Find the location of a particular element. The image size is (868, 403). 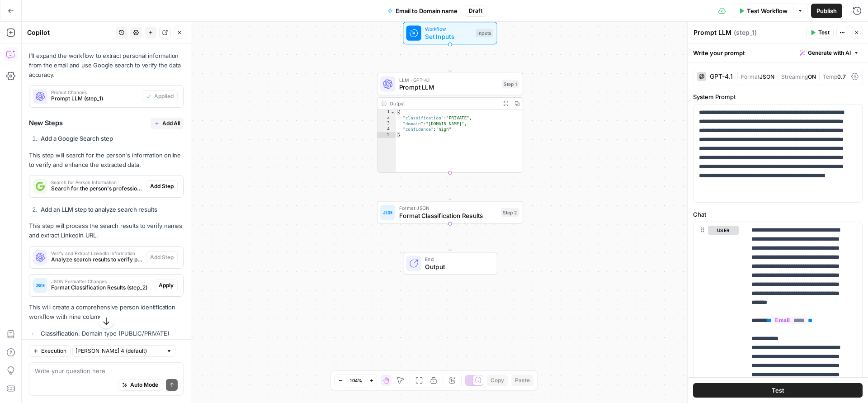

span: Format Classification Results (step_2) is located at coordinates (101, 288).